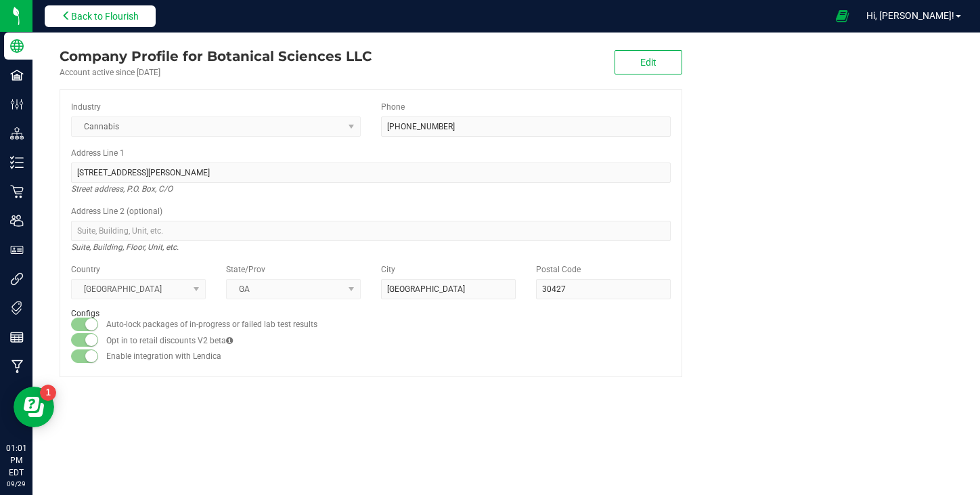  What do you see at coordinates (17, 191) in the screenshot?
I see `inline-svg: Retail` at bounding box center [17, 191].